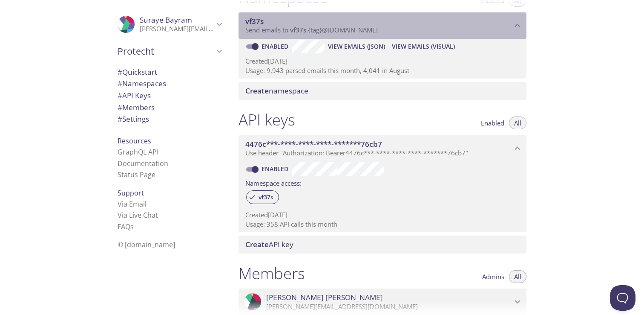 This screenshot has width=644, height=315. What do you see at coordinates (136, 174) in the screenshot?
I see `a: Status Page` at bounding box center [136, 174].